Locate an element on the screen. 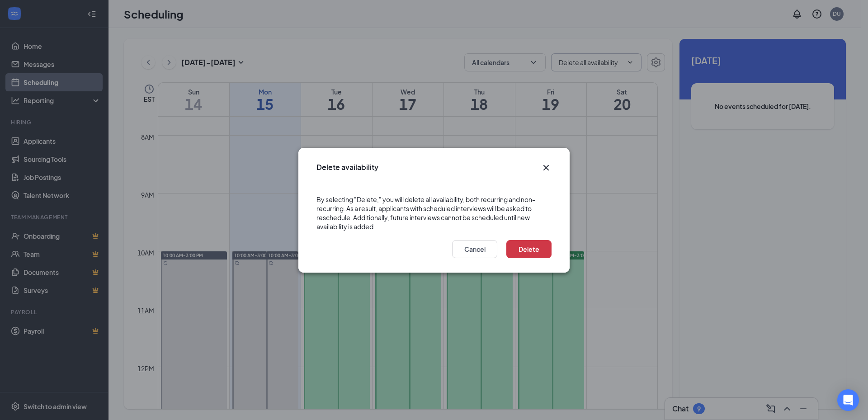  div: By selecting "Delete," you will delete all availability, both recurring and non-recurring. As a r... is located at coordinates (434, 212).